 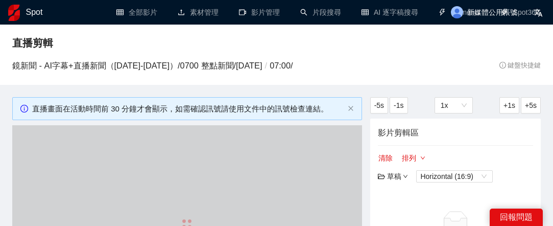 What do you see at coordinates (398, 105) in the screenshot?
I see `span: -1s` at bounding box center [398, 105].